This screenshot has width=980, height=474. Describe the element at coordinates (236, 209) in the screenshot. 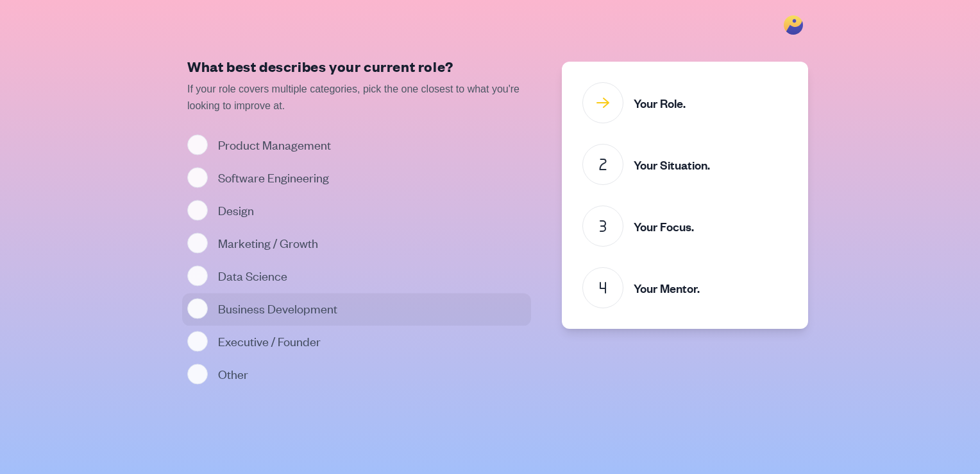

I see `label: Design` at that location.